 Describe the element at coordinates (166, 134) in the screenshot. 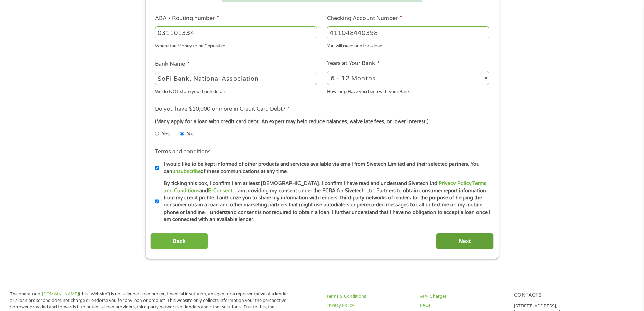

I see `label: Yes` at that location.